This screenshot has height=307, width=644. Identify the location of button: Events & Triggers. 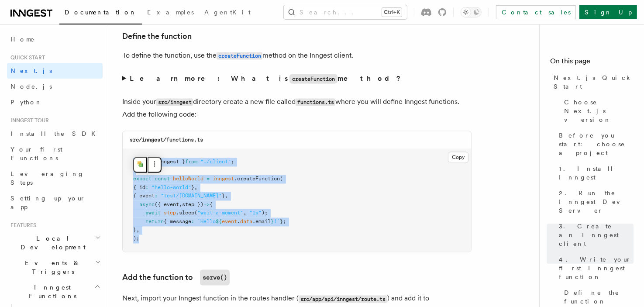
(55, 268).